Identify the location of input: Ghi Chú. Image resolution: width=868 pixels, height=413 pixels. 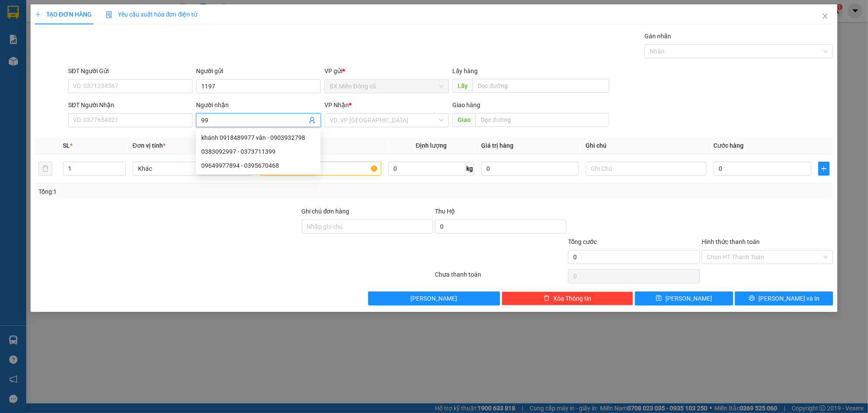
(646, 168).